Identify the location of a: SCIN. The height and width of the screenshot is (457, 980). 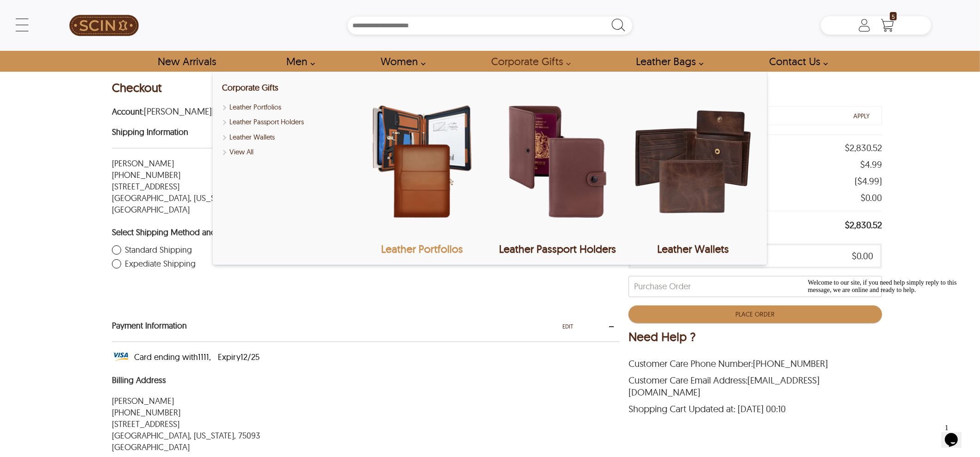
(104, 25).